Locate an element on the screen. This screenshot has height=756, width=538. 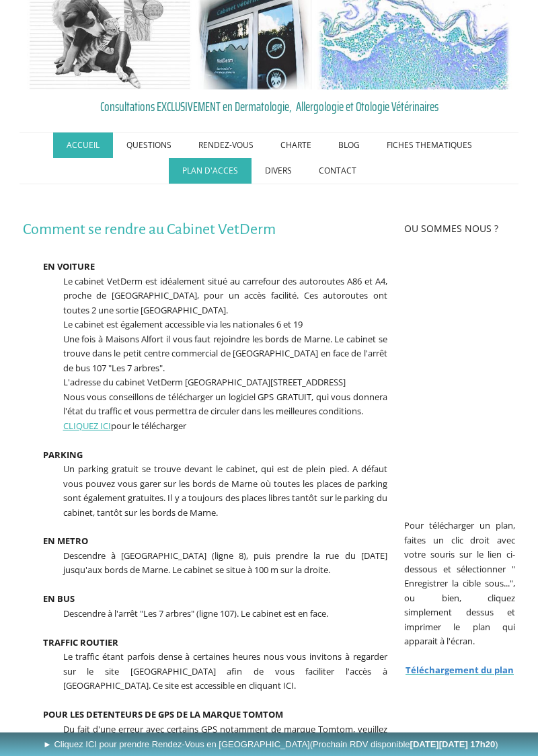
strong: TRAFFIC ROUTIER is located at coordinates (81, 642).